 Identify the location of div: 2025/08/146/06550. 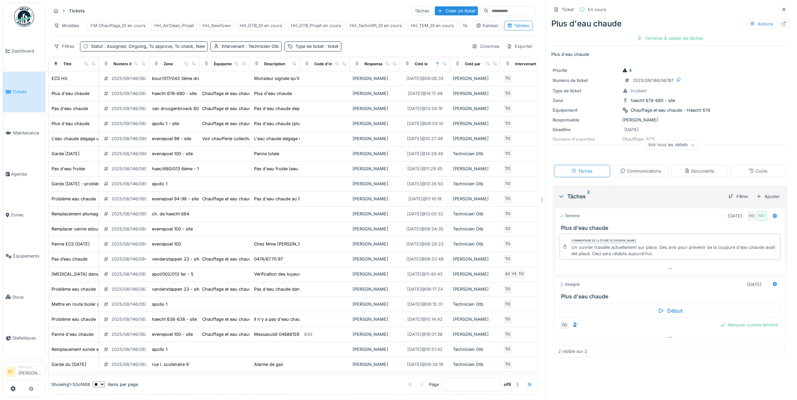
(132, 169).